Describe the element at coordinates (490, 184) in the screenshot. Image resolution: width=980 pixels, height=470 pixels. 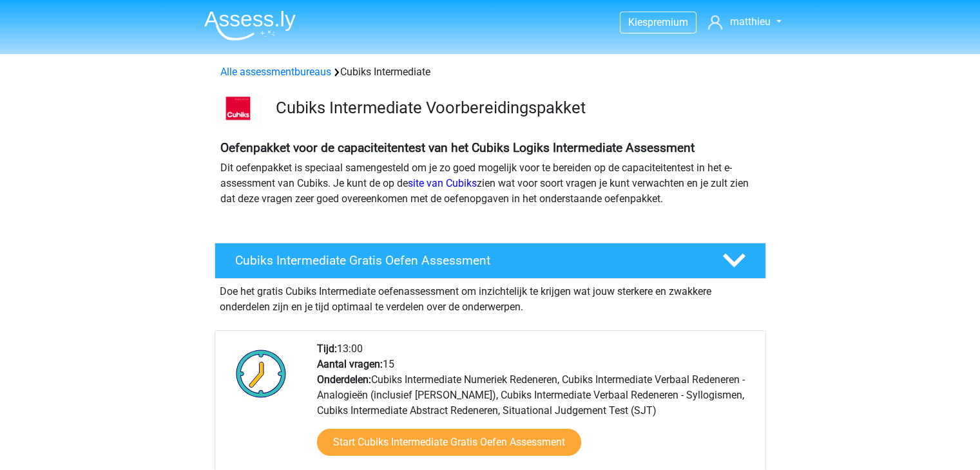
I see `p: Dit oefenpakket is speciaal samengesteld om je zo goed mogelijk voor te bereiden op de capaciteit...` at that location.